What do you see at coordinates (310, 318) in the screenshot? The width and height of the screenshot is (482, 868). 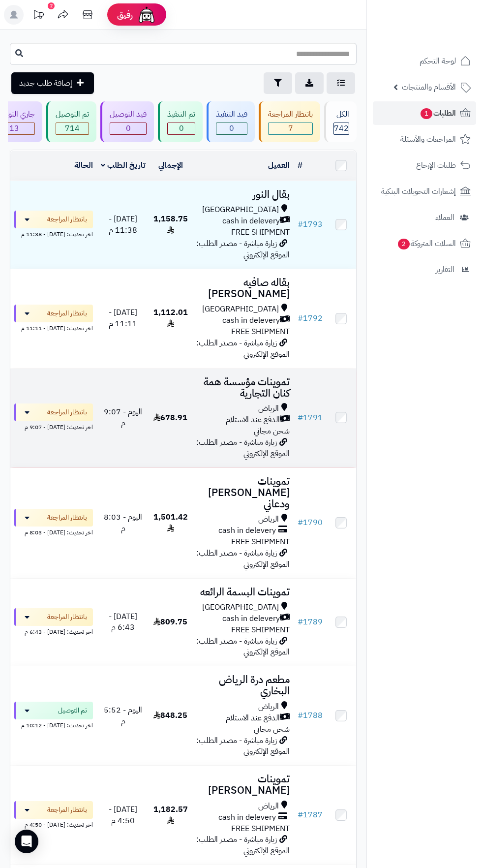 I see `a: #1792` at bounding box center [310, 318].